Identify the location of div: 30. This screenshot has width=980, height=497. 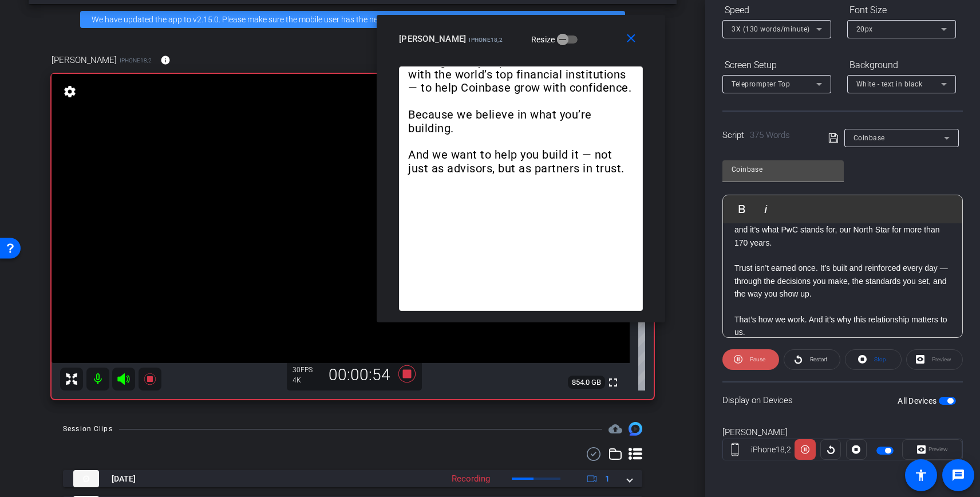
(307, 370).